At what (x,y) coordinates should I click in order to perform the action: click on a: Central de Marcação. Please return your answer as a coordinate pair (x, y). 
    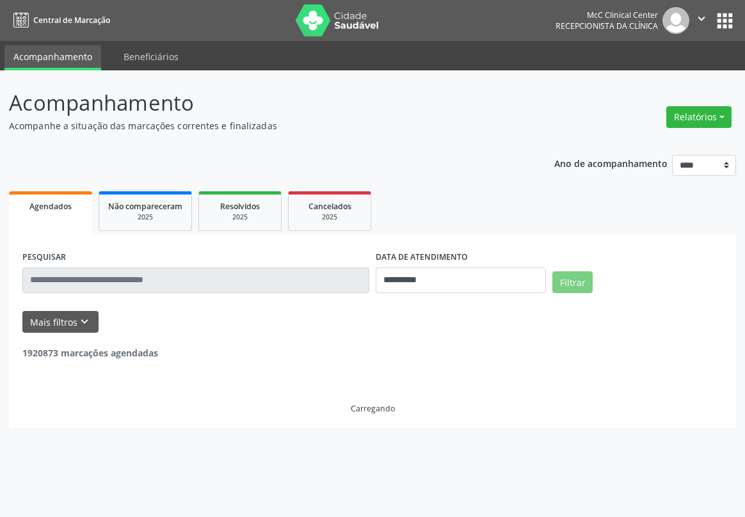
    Looking at the image, I should click on (60, 20).